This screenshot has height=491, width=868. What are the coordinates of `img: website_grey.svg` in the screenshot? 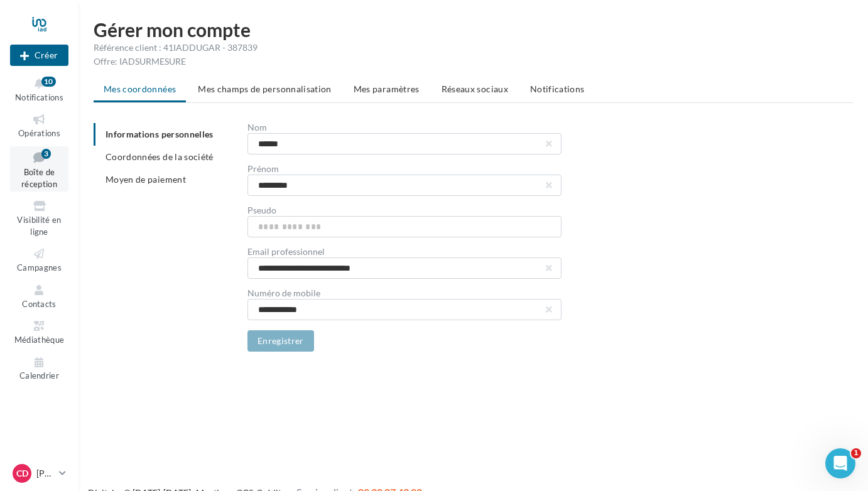 It's located at (25, 38).